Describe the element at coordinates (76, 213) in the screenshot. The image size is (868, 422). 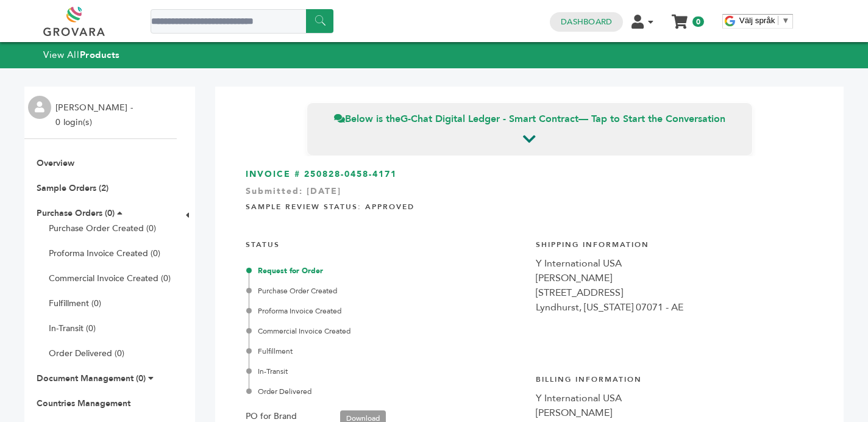
I see `a: Purchase Orders (0)` at that location.